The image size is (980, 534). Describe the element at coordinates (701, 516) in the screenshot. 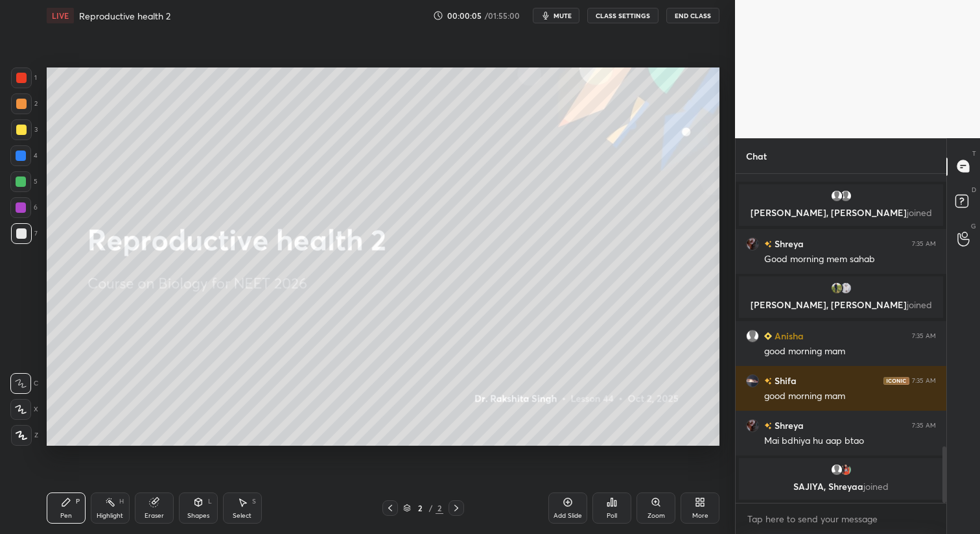

I see `div: More` at that location.